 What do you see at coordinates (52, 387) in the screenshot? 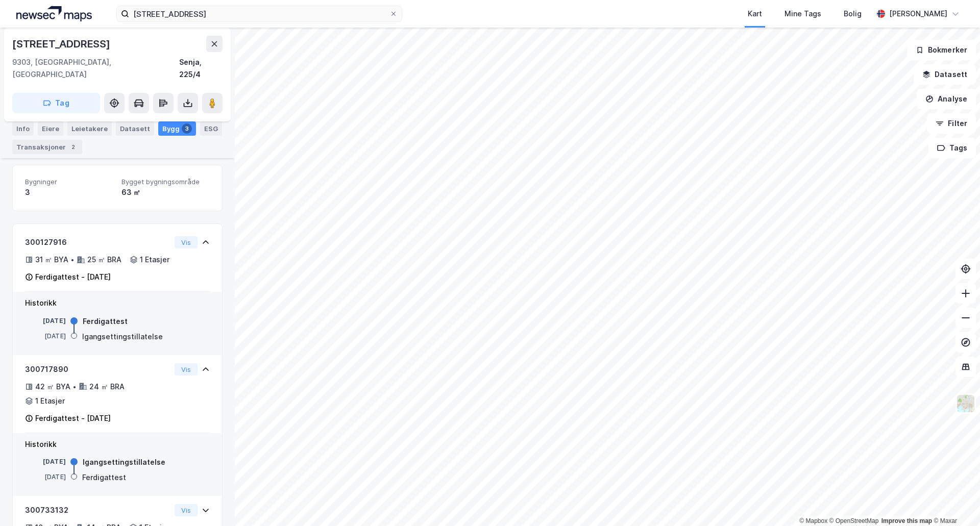
I see `div: 42 ㎡ BYA` at bounding box center [52, 387].